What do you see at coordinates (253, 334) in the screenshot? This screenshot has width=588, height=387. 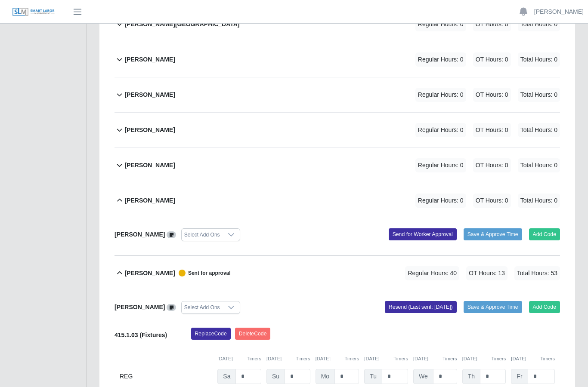 I see `button: DeleteCode` at bounding box center [253, 334].